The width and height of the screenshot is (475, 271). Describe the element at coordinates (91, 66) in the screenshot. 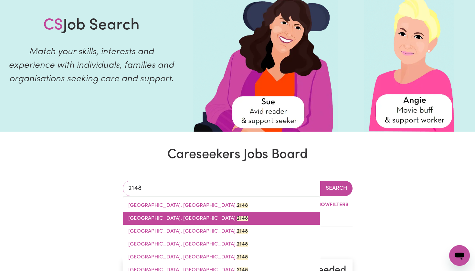

I see `p: Match your skills, interests and experience with individuals, families and organisations seeking ...` at that location.